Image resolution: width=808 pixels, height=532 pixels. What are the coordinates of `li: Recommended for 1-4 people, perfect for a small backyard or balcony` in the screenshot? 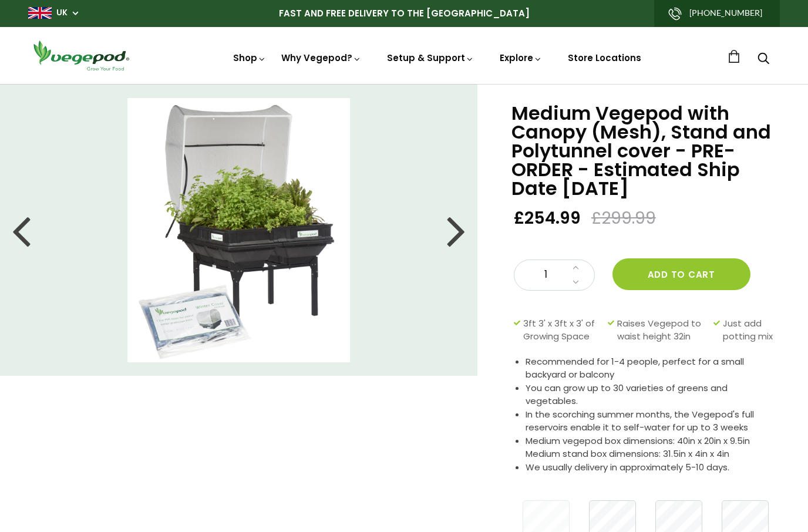 It's located at (652, 368).